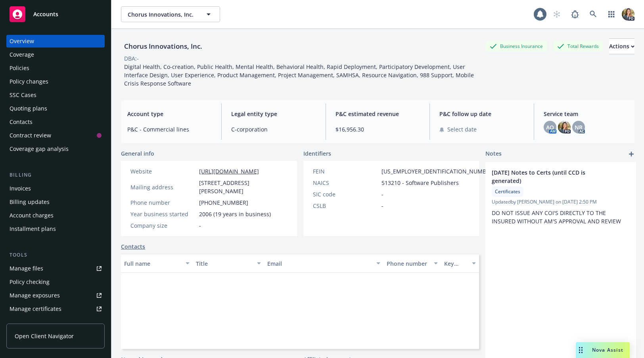 The height and width of the screenshot is (358, 644). Describe the element at coordinates (578, 127) in the screenshot. I see `span: NR` at that location.